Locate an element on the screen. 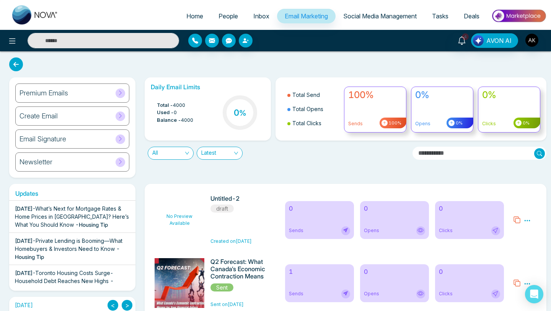 Image resolution: width=551 pixels, height=311 pixels. h6: Premium Emails is located at coordinates (44, 93).